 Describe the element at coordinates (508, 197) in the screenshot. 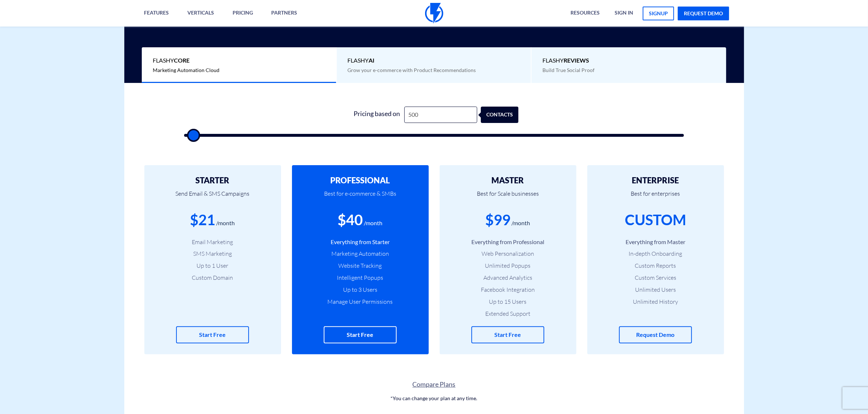

I see `p: Best for Scale businesses` at that location.